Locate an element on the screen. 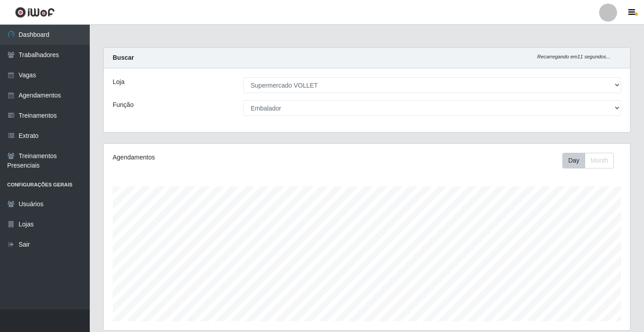 The height and width of the screenshot is (332, 644). div: First group is located at coordinates (588, 160).